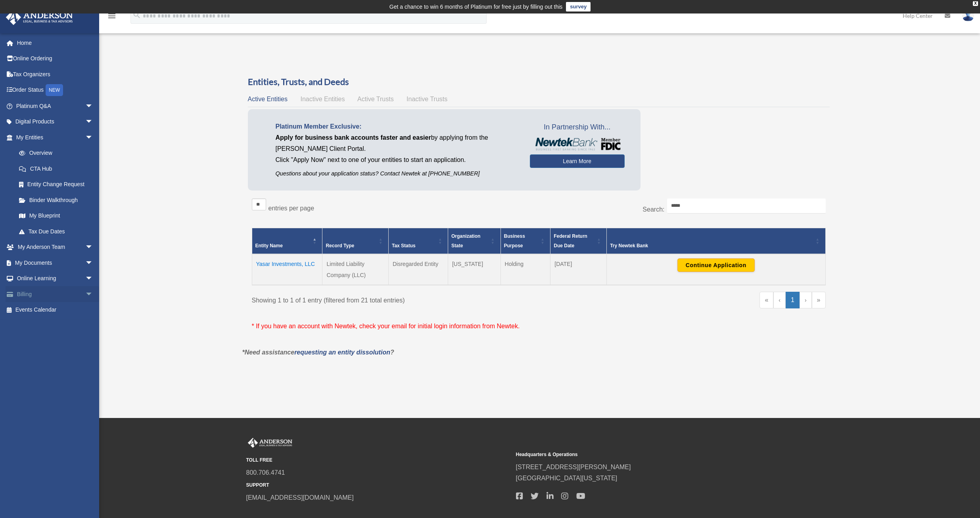  I want to click on th: Business Purpose: Activate to sort, so click(525, 240).